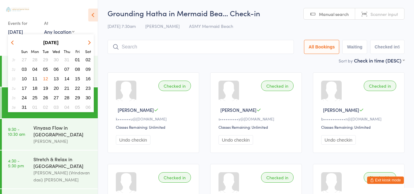  Describe the element at coordinates (35, 59) in the screenshot. I see `span: 28` at that location.